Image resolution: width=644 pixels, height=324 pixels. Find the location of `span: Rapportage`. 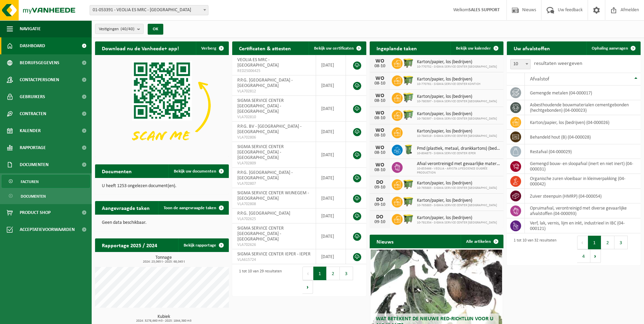

span: Rapportage is located at coordinates (32, 148).